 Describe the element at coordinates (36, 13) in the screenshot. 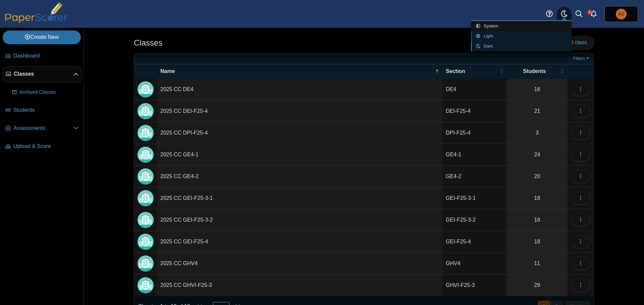

I see `img: PaperScorer` at that location.